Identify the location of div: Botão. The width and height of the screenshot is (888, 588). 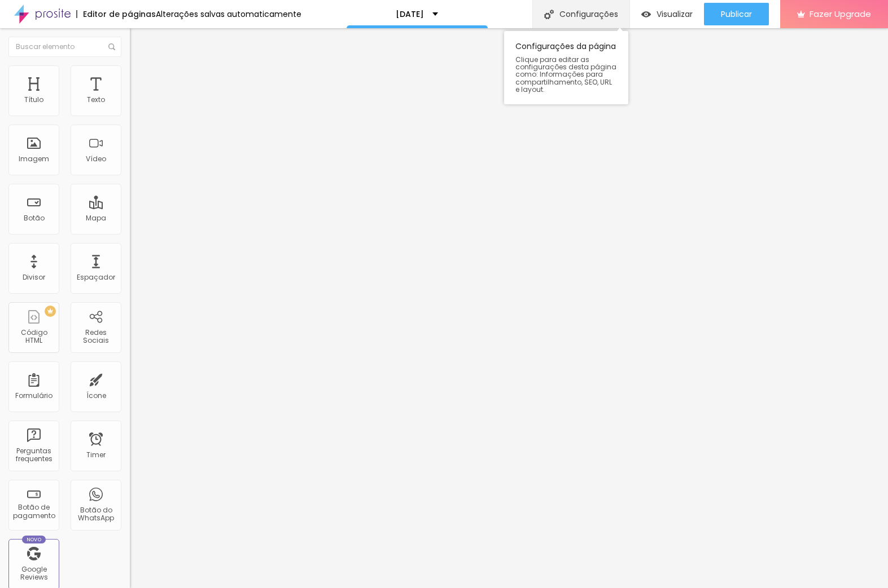
(34, 219).